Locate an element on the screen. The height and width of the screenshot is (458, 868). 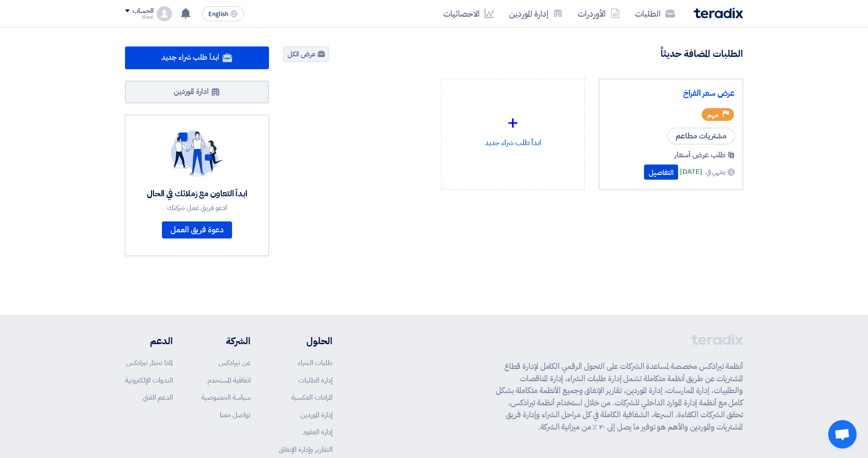
li: الشركة is located at coordinates (225, 341).